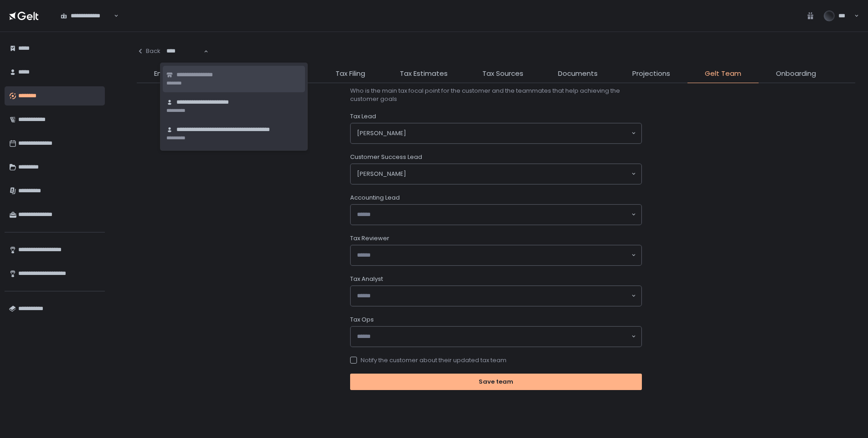 The width and height of the screenshot is (868, 438). Describe the element at coordinates (423, 73) in the screenshot. I see `span: Tax Estimates` at that location.